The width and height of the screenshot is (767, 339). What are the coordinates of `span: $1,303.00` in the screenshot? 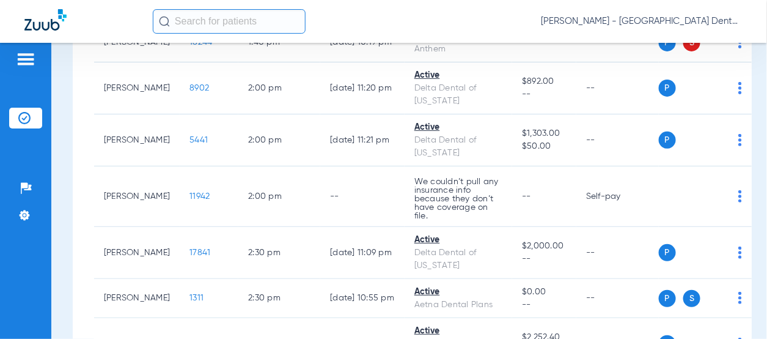 It's located at (544, 133).